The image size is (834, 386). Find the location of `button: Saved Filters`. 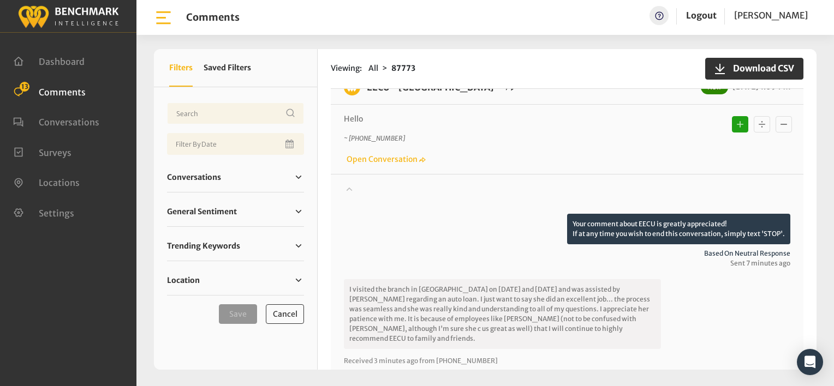

button: Saved Filters is located at coordinates (227, 68).